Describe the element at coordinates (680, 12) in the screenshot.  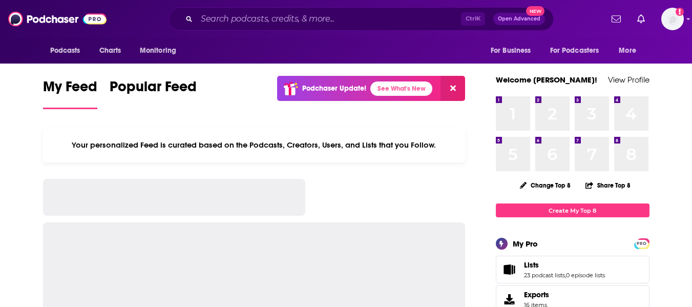
I see `svg: Add a profile image` at that location.